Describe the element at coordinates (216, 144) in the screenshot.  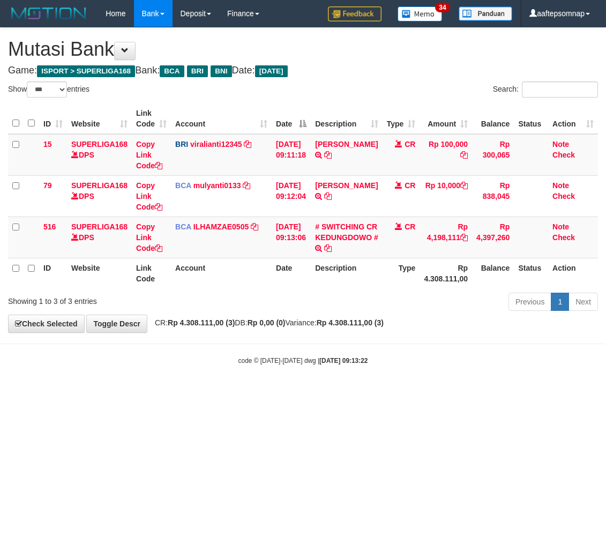
I see `a: viralianti12345` at that location.